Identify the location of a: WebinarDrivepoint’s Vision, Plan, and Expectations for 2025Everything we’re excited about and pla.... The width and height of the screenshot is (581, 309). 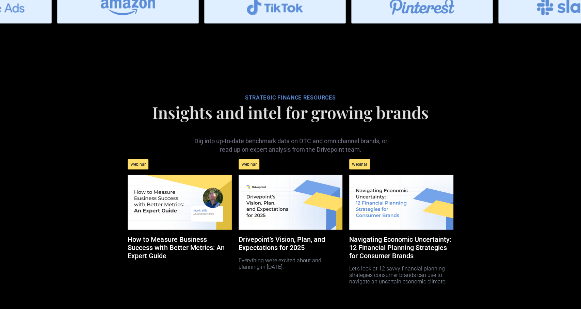
(291, 214).